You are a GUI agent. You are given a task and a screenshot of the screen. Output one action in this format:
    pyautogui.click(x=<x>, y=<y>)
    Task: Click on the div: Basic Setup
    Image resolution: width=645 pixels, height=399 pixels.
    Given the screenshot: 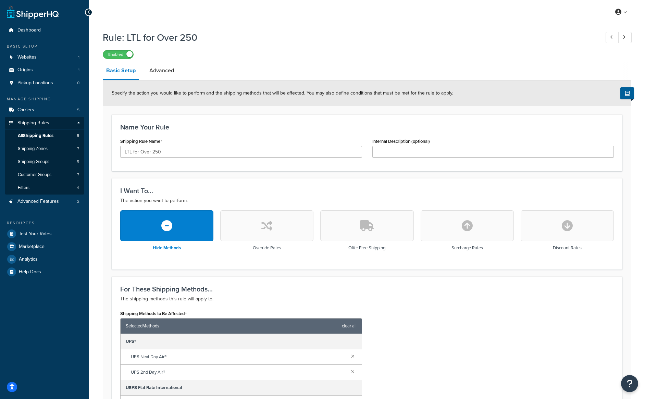 What is the action you would take?
    pyautogui.click(x=45, y=46)
    